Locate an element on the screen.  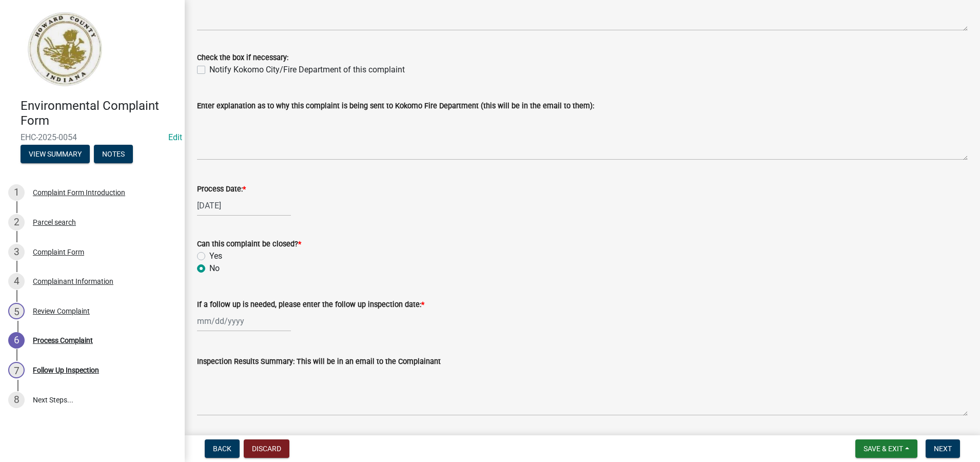
wm-modal-confirm: Notes is located at coordinates (113, 155).